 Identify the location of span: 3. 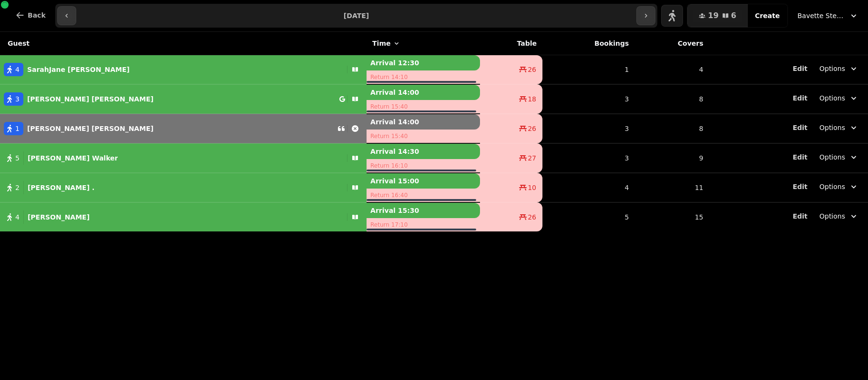
(17, 99).